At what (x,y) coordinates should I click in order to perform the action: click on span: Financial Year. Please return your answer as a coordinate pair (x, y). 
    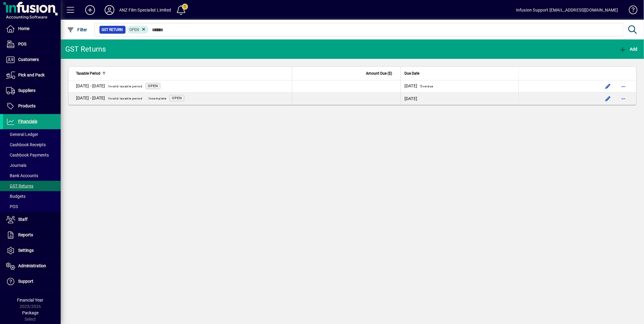
    Looking at the image, I should click on (30, 300).